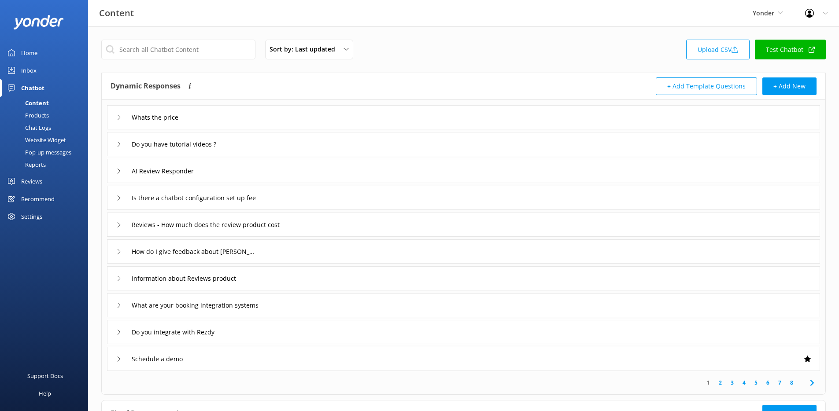 The image size is (839, 411). Describe the element at coordinates (767, 383) in the screenshot. I see `a: 6` at that location.